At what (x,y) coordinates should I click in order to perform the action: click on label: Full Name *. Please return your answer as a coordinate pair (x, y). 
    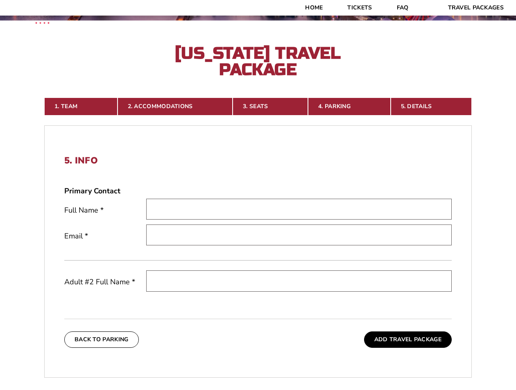
    Looking at the image, I should click on (105, 210).